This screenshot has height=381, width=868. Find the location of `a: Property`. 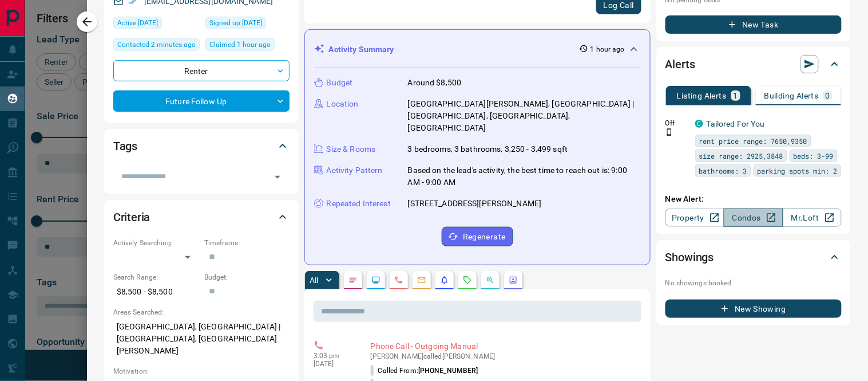

a: Property is located at coordinates (695, 218).